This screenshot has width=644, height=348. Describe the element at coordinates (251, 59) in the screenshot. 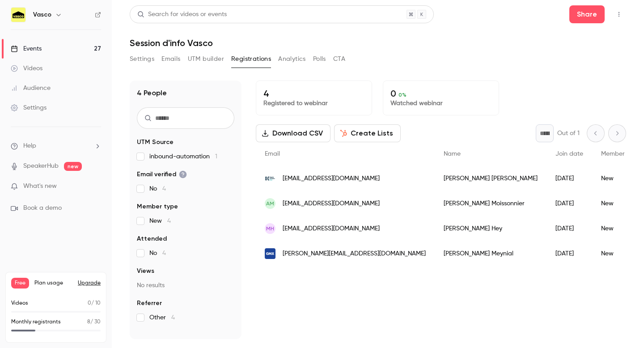

I see `button: Registrations` at that location.